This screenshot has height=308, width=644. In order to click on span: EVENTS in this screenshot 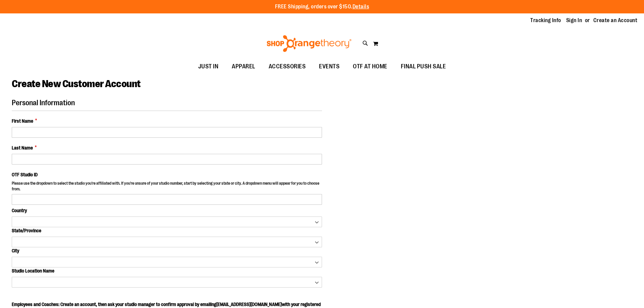, I will do `click(329, 67)`.